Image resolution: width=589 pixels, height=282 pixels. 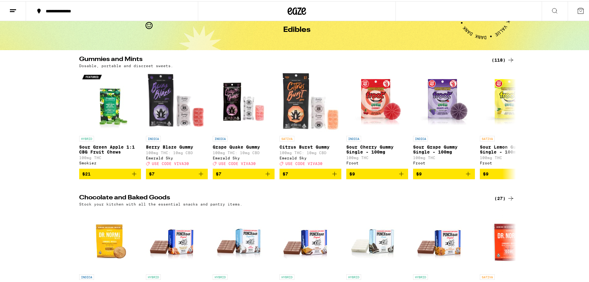 I want to click on img: Froot - Sour Lemon Gummy Single - 100mg, so click(x=511, y=101).